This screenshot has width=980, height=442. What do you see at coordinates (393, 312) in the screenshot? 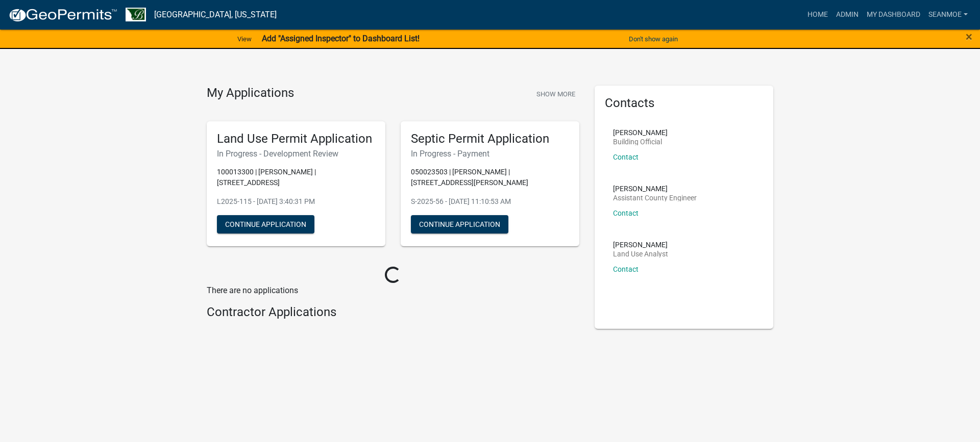
I see `h4: Contractor Applications` at bounding box center [393, 312].